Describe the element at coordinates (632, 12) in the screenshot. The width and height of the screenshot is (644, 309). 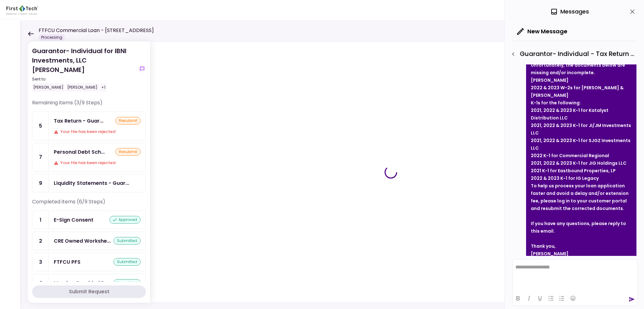
I see `button: close` at that location.